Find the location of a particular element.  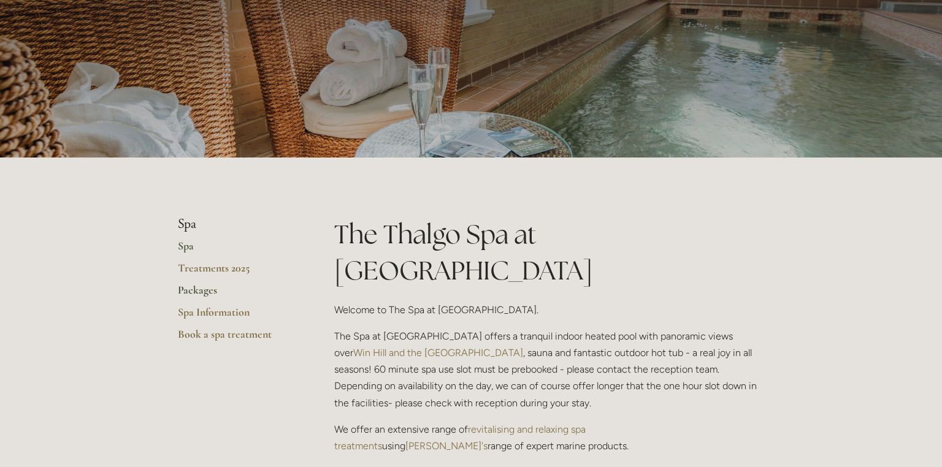

a: Book a spa treatment is located at coordinates (236, 338).